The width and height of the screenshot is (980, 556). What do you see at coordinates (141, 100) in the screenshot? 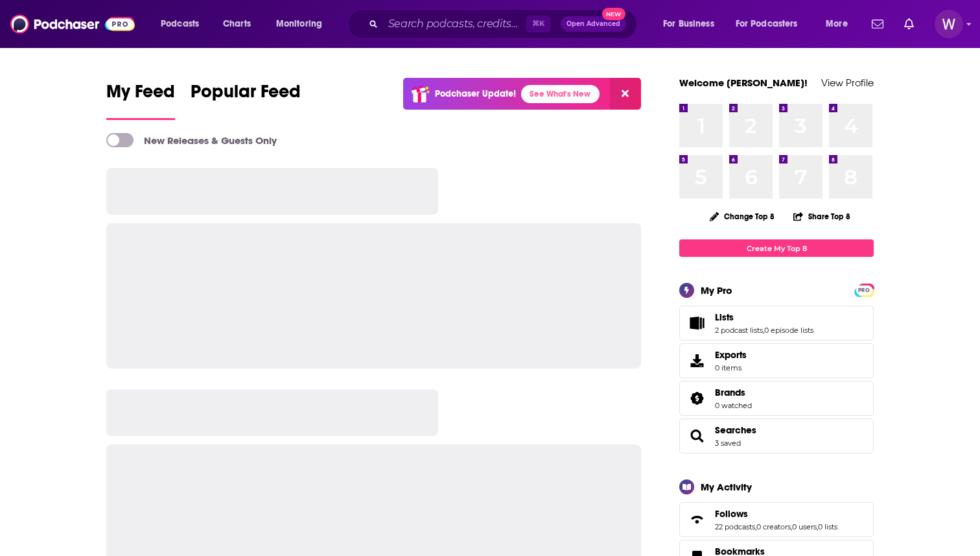
I see `a: My Feed` at bounding box center [141, 100].